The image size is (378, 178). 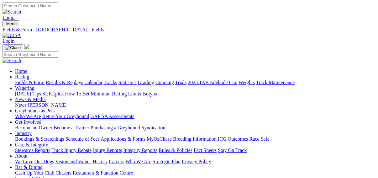 I want to click on div: Racing, so click(x=195, y=82).